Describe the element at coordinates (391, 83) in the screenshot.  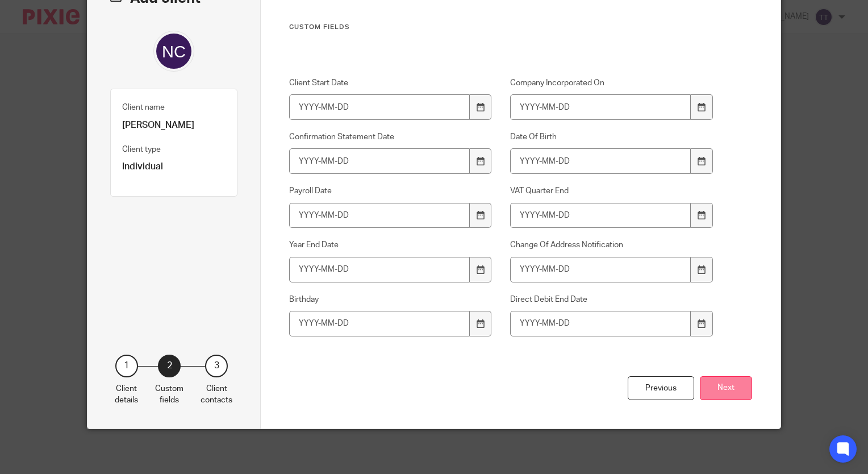
I see `label: Client Start Date` at that location.